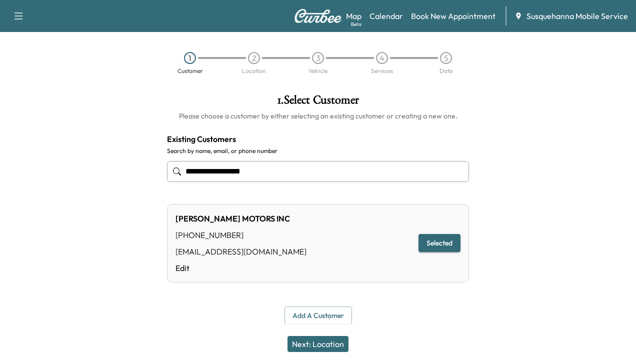 This screenshot has height=364, width=636. What do you see at coordinates (353, 16) in the screenshot?
I see `a: MapBeta` at bounding box center [353, 16].